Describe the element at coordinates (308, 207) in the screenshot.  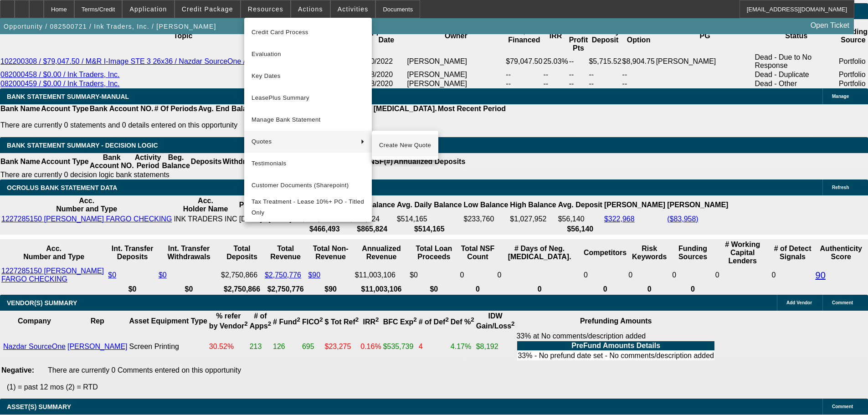
I see `span: Tax Treatment - Lease 10%+ PO - Titled Only` at that location.